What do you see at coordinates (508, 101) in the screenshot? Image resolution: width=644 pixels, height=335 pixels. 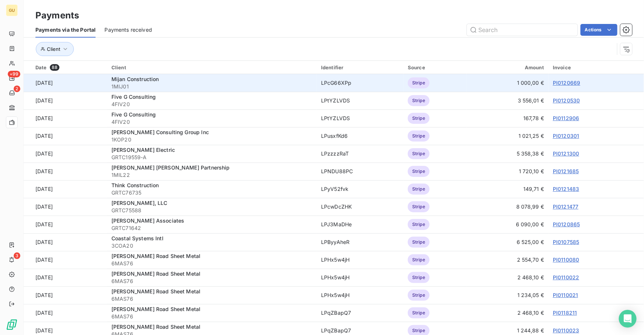 I see `td: 3 556,01 €` at bounding box center [508, 101].